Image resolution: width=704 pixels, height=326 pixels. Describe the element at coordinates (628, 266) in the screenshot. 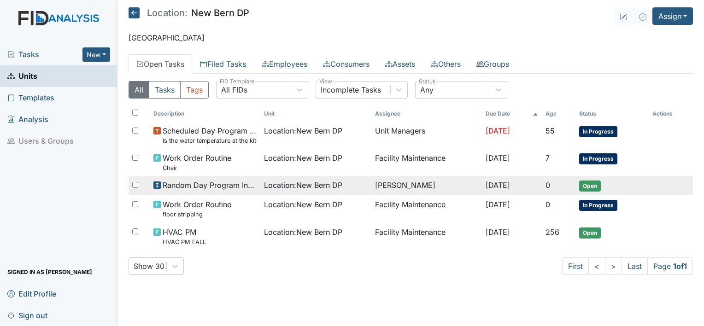

I see `nav: task-pagination` at that location.